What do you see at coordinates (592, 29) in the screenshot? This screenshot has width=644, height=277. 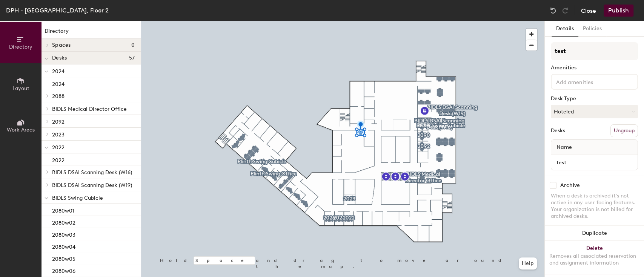 I see `button: Policies` at bounding box center [592, 29].